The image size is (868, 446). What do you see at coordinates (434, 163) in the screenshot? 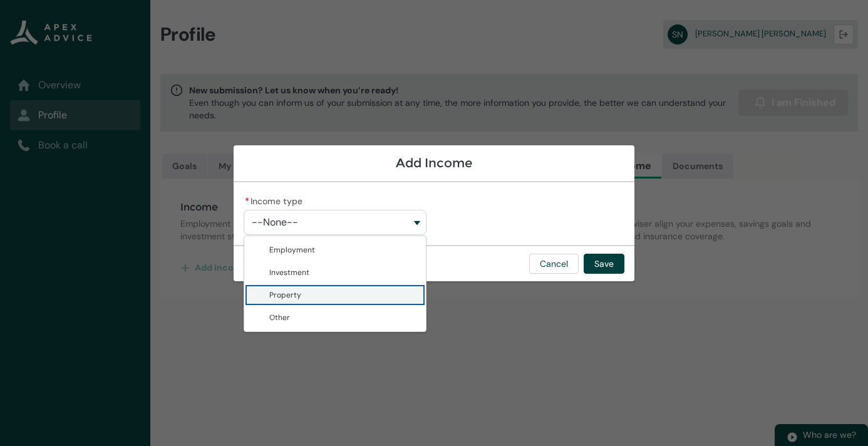
I see `h1: Add Income` at bounding box center [434, 163].